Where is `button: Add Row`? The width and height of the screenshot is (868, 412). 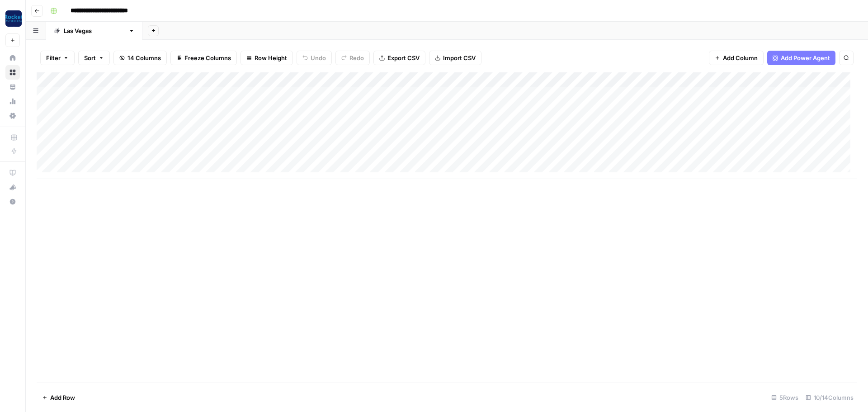
button: Add Row is located at coordinates (58, 397).